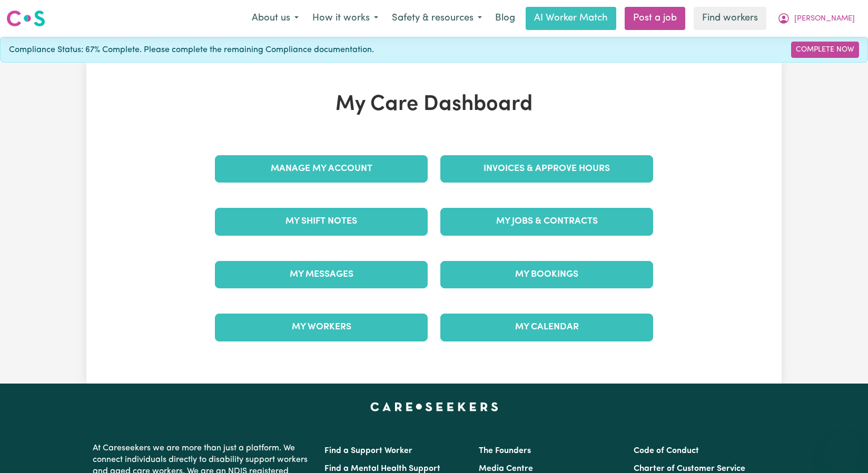 The width and height of the screenshot is (868, 473). Describe the element at coordinates (825, 50) in the screenshot. I see `a: Complete Now` at that location.